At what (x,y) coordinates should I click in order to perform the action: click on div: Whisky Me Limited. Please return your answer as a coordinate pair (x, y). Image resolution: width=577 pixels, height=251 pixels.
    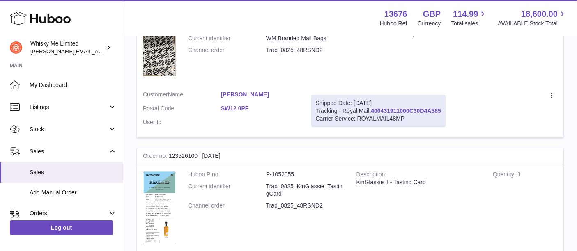
    Looking at the image, I should click on (67, 48).